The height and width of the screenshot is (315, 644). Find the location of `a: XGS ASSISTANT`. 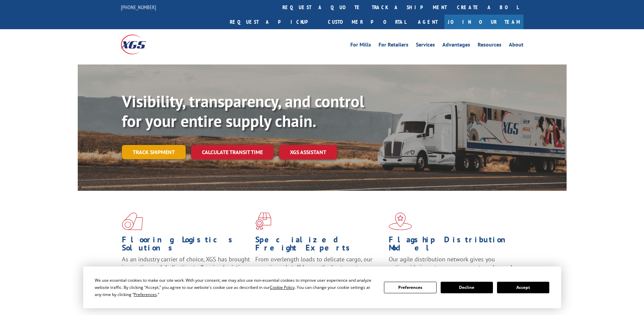

a: XGS ASSISTANT is located at coordinates (308, 152).